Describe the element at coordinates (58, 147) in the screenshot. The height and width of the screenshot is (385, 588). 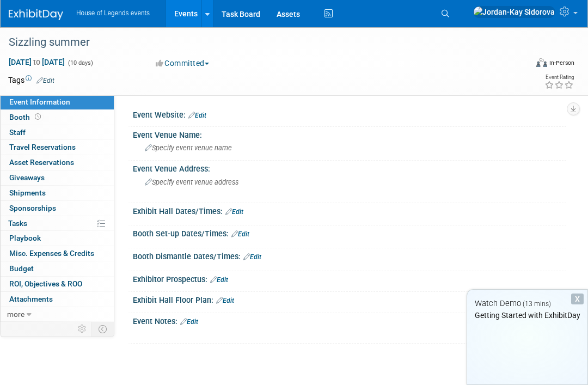
I see `a: Travel Reservations` at that location.